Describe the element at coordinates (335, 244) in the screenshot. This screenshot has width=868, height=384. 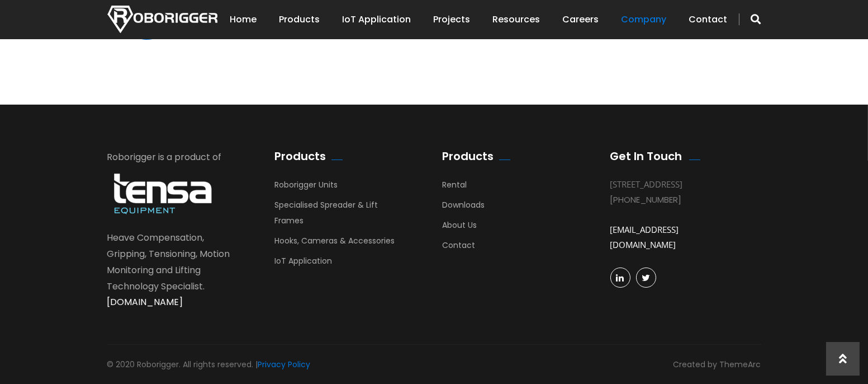
I see `a: Hooks, Cameras & Accessories` at that location.